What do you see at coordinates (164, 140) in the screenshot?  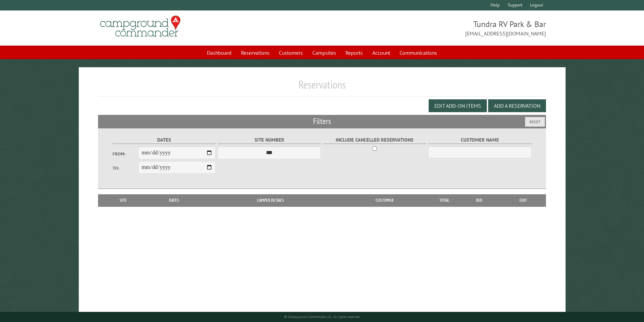 I see `label: Dates` at bounding box center [164, 140].